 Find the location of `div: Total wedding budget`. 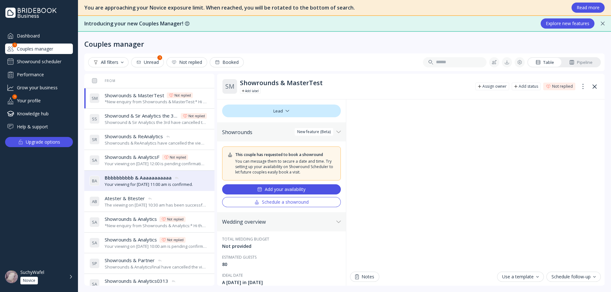

div: Total wedding budget is located at coordinates (281, 239).